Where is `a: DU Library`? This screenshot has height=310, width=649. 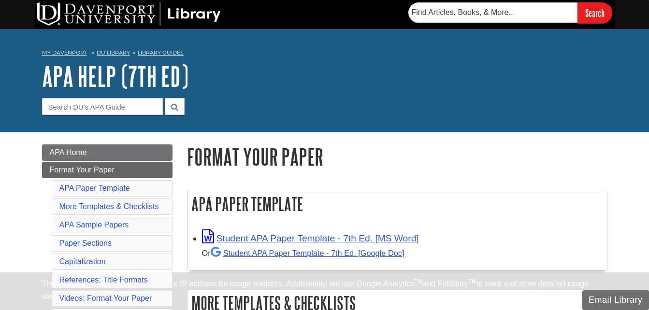 a: DU Library is located at coordinates (113, 53).